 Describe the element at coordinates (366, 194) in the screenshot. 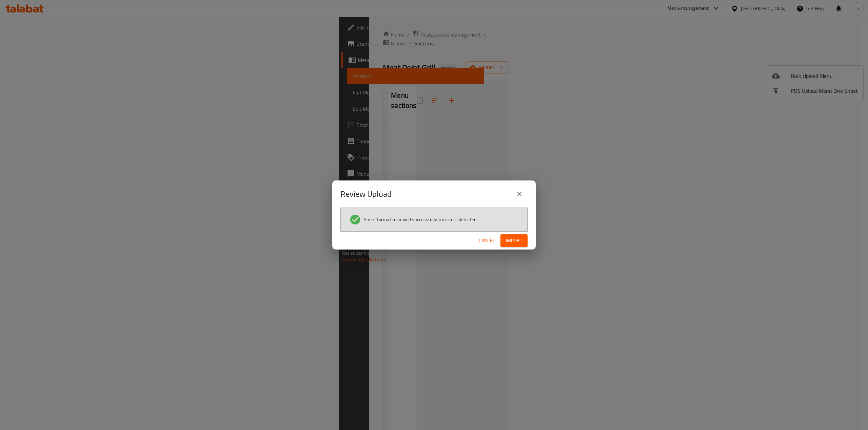

I see `h2: Review Upload` at that location.